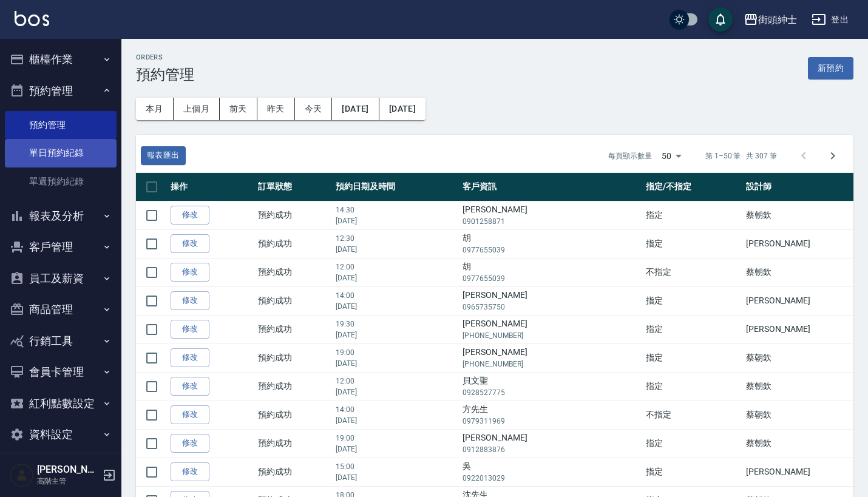 The image size is (868, 497). I want to click on button: save, so click(720, 20).